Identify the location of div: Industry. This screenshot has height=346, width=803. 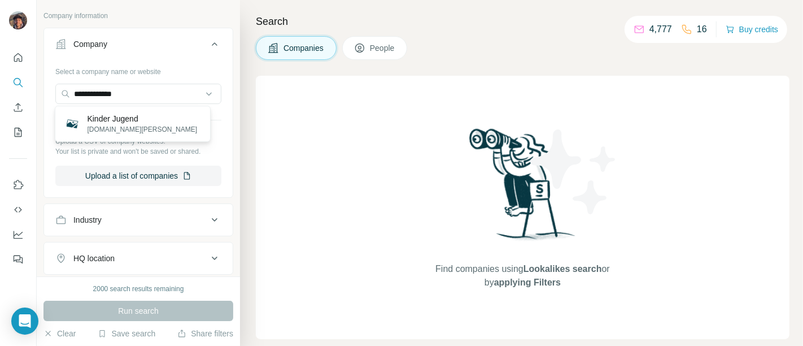
(88, 220).